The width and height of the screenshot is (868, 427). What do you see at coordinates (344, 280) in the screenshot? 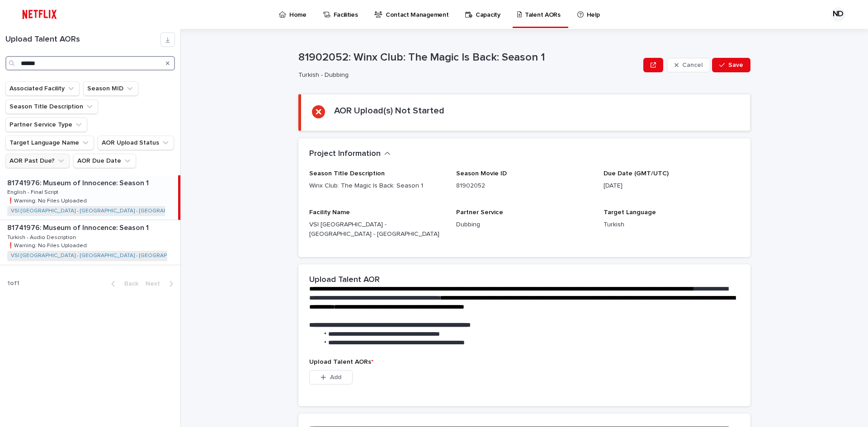
I see `h2: Upload Talent AOR` at bounding box center [344, 280].